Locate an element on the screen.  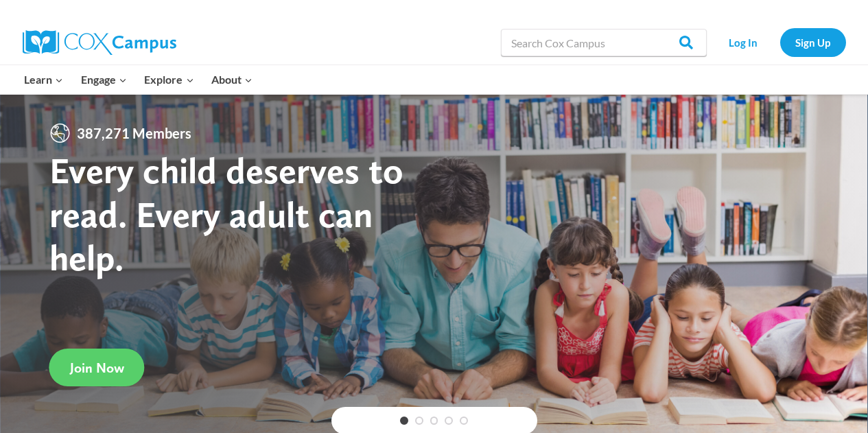
a: Log In is located at coordinates (743, 42).